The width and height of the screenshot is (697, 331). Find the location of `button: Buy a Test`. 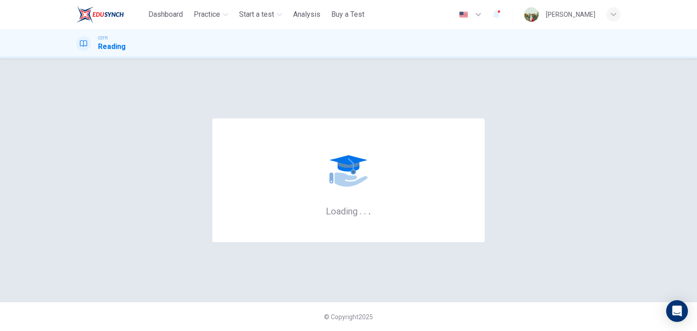

button: Buy a Test is located at coordinates (347, 15).